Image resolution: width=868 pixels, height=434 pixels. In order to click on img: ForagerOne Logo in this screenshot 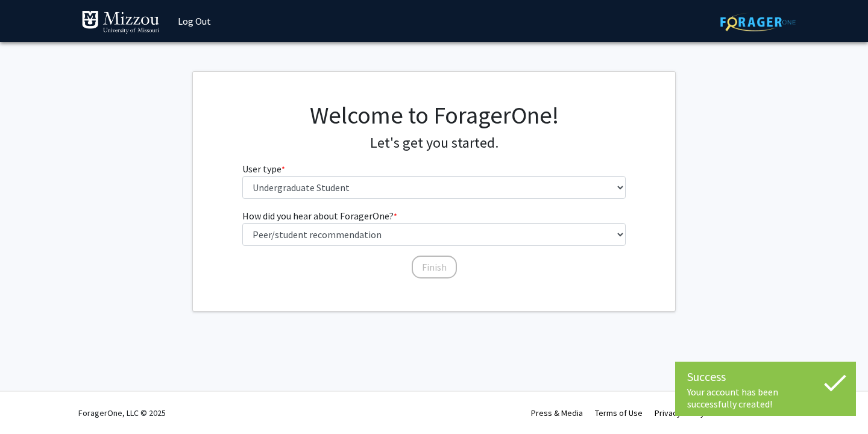, I will do `click(757, 22)`.